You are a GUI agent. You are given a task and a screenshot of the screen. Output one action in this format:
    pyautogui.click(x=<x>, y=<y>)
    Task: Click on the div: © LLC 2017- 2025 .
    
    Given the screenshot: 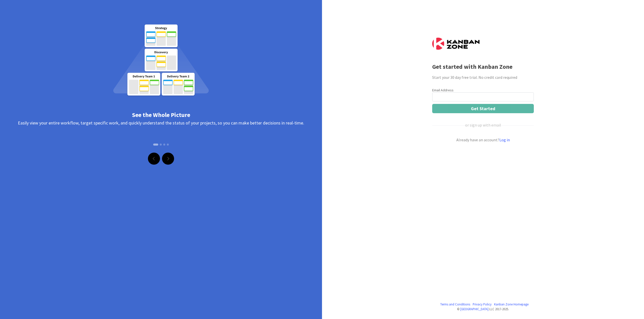 What is the action you would take?
    pyautogui.click(x=483, y=309)
    